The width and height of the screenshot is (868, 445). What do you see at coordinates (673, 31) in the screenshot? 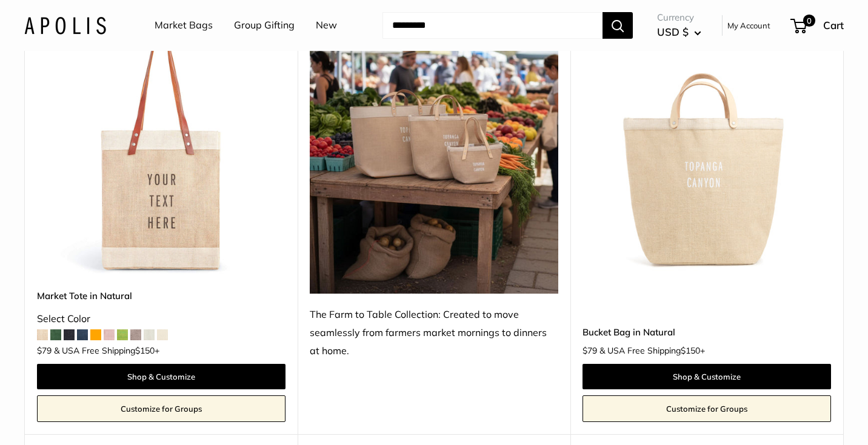
I see `span: USD $` at bounding box center [673, 31].